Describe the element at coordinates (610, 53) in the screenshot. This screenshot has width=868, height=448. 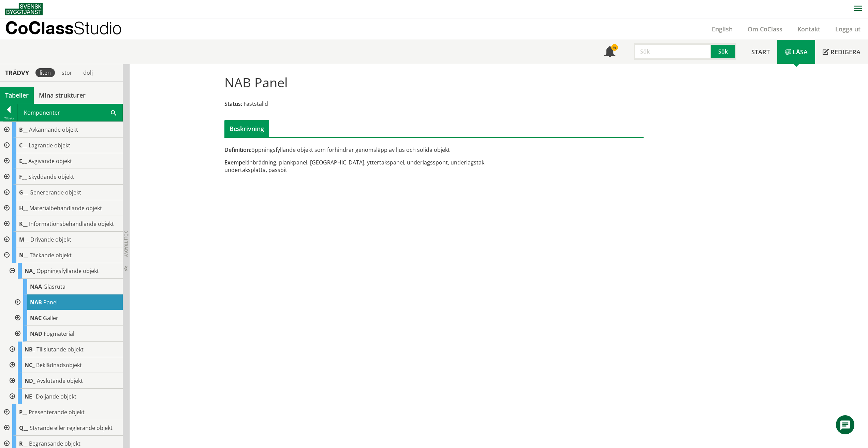
I see `span: Notifikationer` at that location.